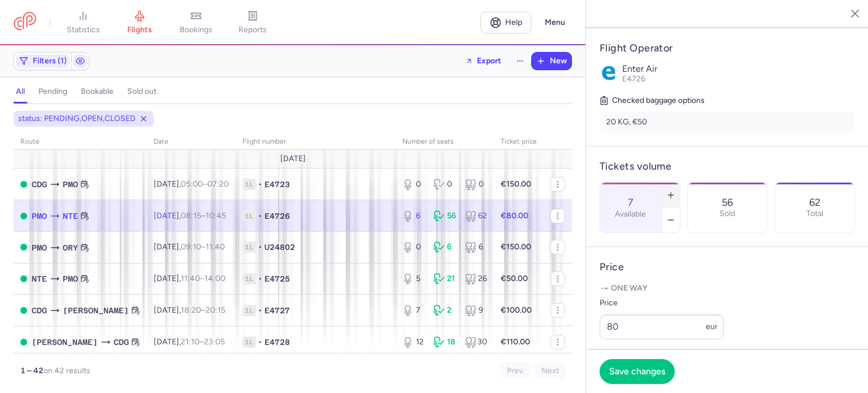 The image size is (868, 393). Describe the element at coordinates (142, 92) in the screenshot. I see `h4: sold out` at that location.